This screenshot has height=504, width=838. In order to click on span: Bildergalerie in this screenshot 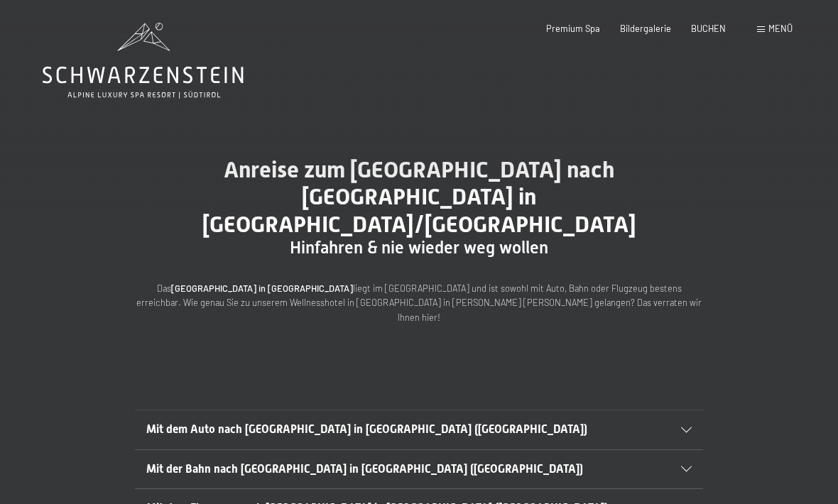, I will do `click(646, 28)`.